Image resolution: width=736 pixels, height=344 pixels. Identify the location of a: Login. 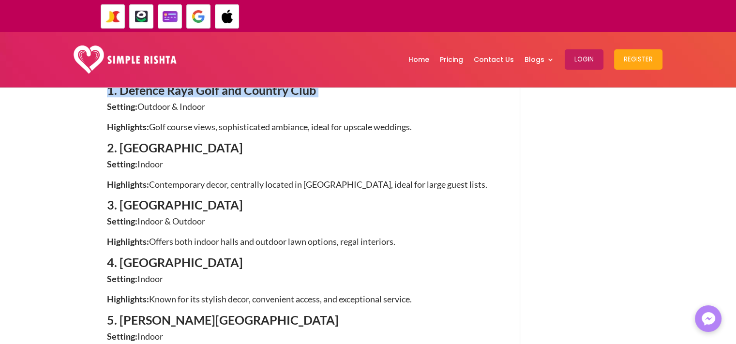
(584, 60).